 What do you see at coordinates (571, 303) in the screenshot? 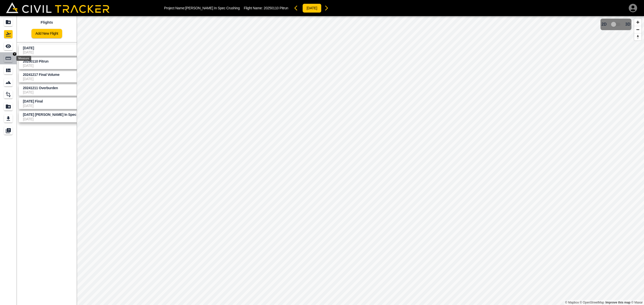
I see `a: Mapbox` at bounding box center [571, 303].